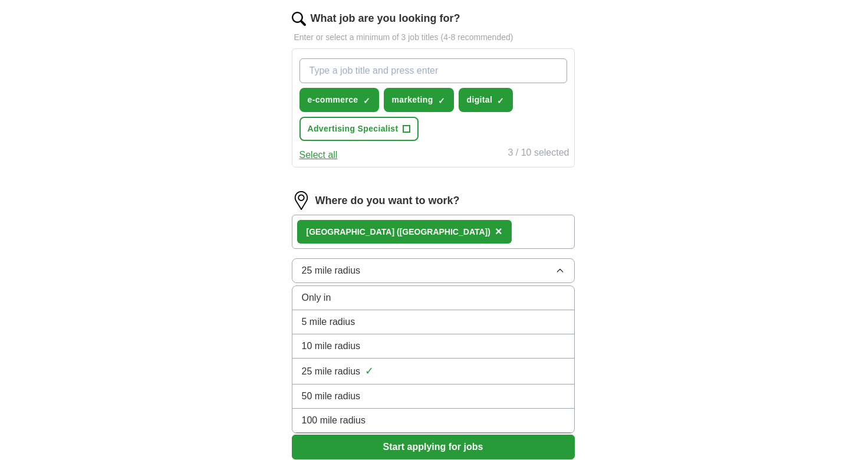 The height and width of the screenshot is (460, 866). Describe the element at coordinates (413, 100) in the screenshot. I see `span: marketing` at that location.